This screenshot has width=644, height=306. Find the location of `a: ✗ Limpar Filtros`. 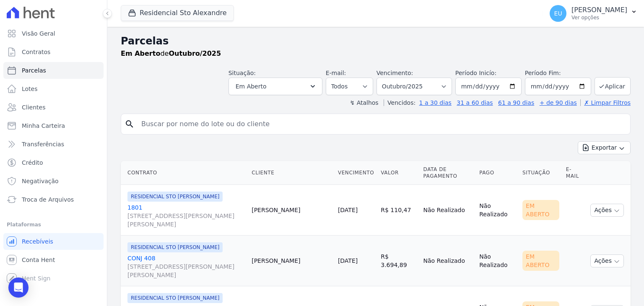

a: ✗ Limpar Filtros is located at coordinates (606, 103).